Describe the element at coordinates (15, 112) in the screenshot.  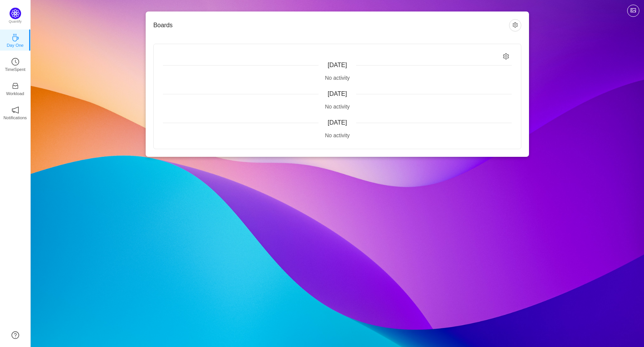
I see `a: icon: notificationNotifications` at that location.